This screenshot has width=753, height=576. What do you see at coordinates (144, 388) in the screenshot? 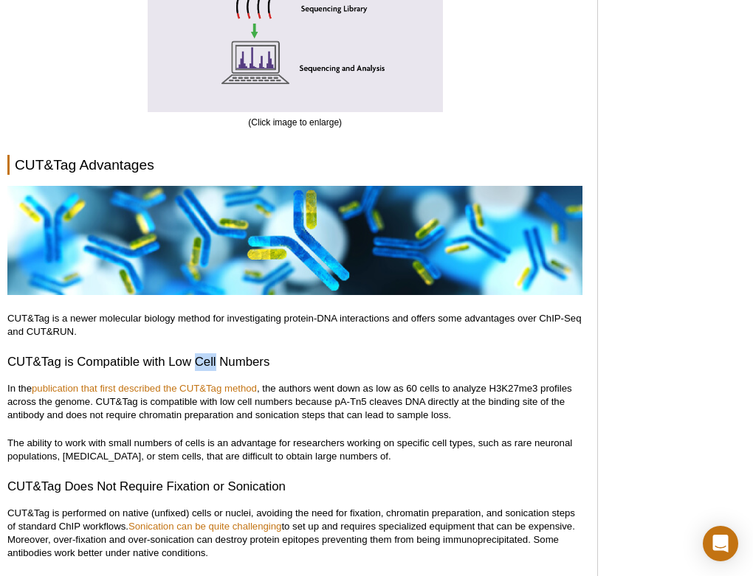
I see `a: publication that first described the CUT&Tag method` at bounding box center [144, 388].